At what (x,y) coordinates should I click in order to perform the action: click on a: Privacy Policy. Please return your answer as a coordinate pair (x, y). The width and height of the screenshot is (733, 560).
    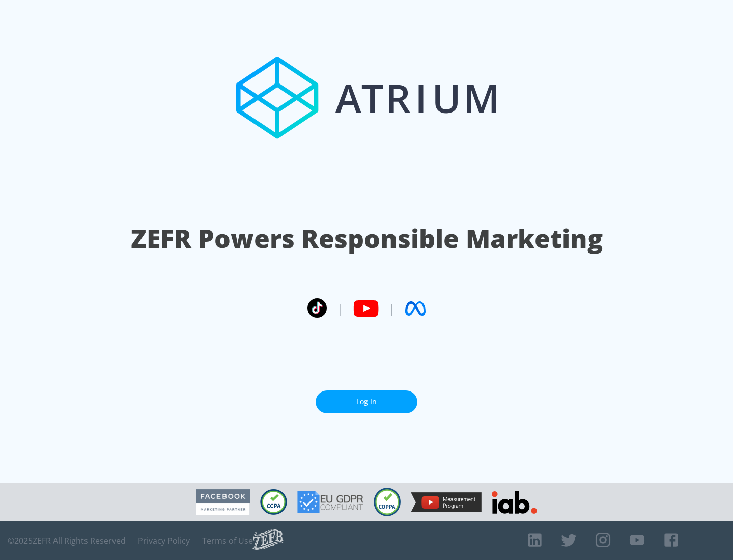
    Looking at the image, I should click on (164, 541).